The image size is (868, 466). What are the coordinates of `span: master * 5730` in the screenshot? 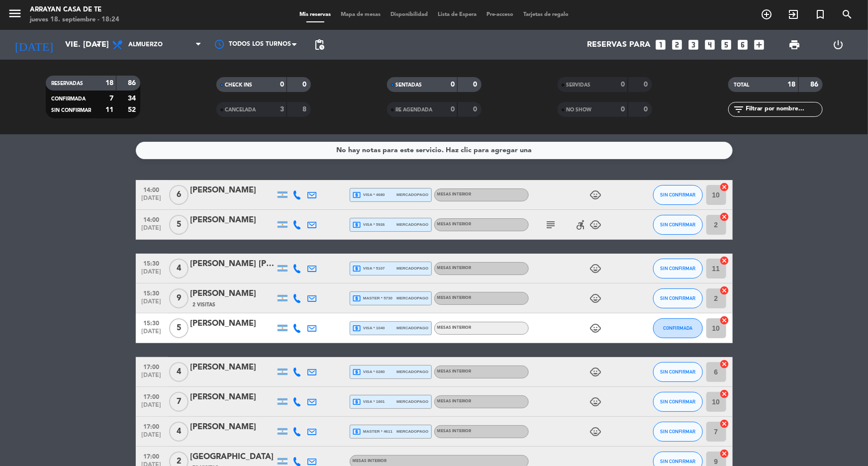 It's located at (372, 299).